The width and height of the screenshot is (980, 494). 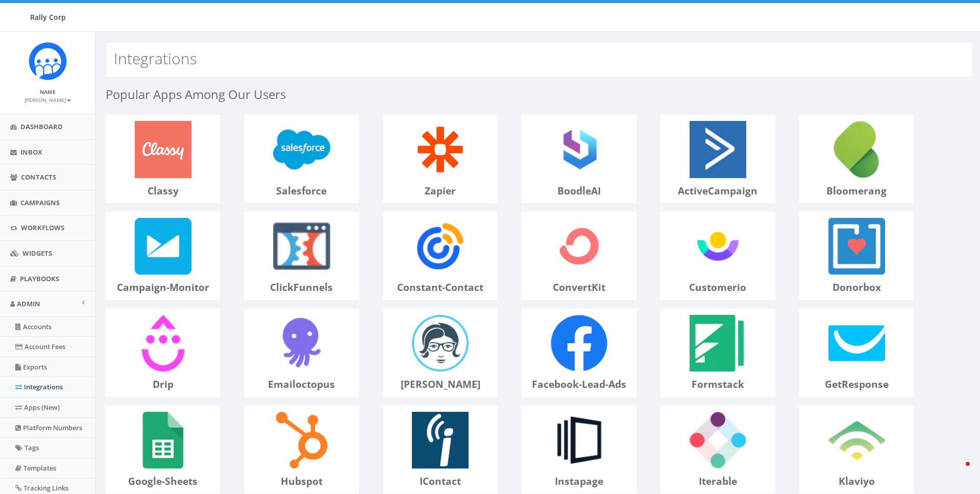 I want to click on p: convertKit, so click(x=579, y=287).